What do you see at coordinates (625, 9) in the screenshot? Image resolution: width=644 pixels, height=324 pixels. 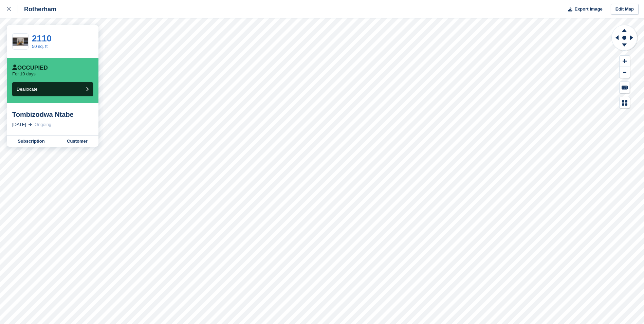 I see `a: Edit Map` at bounding box center [625, 9].